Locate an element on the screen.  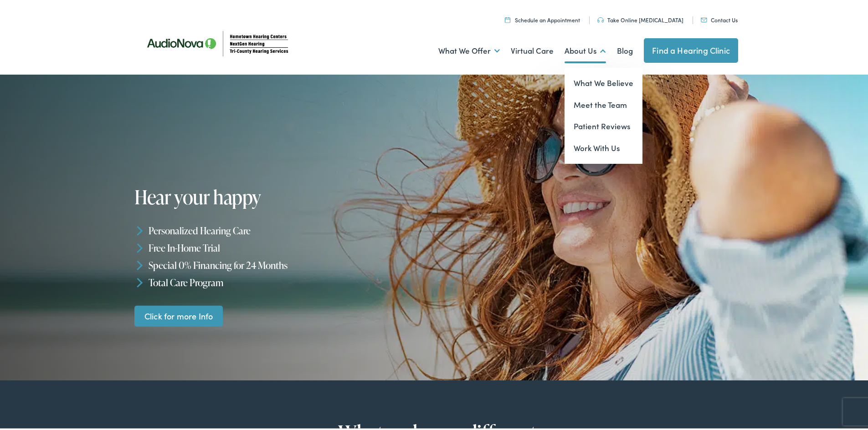
a: Find a Hearing Clinic is located at coordinates (691, 49).